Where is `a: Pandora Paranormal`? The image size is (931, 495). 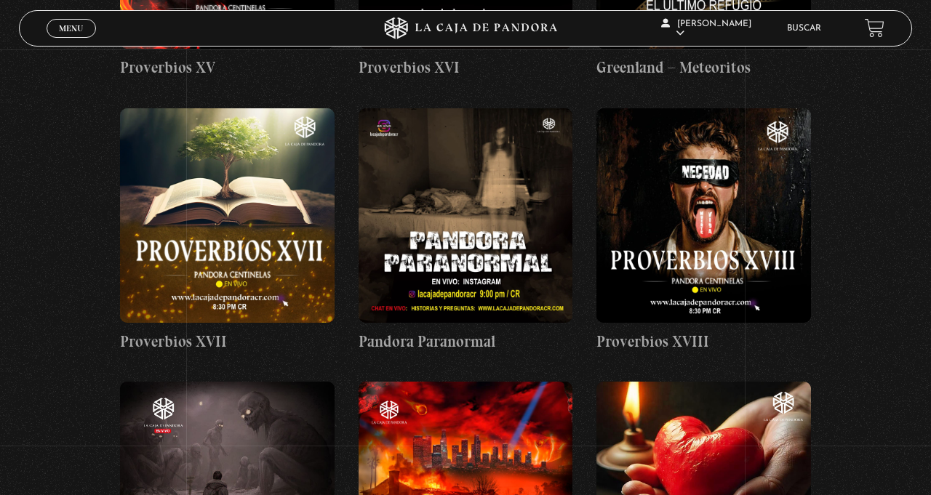
a: Pandora Paranormal is located at coordinates (465, 231).